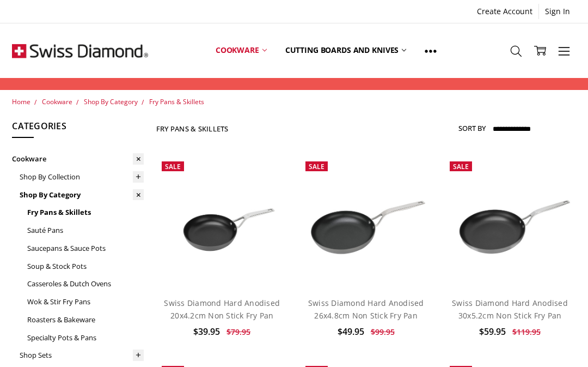  What do you see at coordinates (111, 101) in the screenshot?
I see `span: Shop By Category` at bounding box center [111, 101].